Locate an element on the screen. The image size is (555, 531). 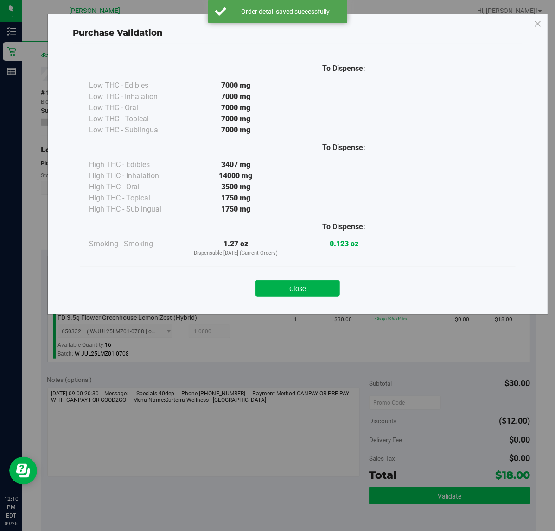
div: Low THC - Sublingual is located at coordinates (135, 130).